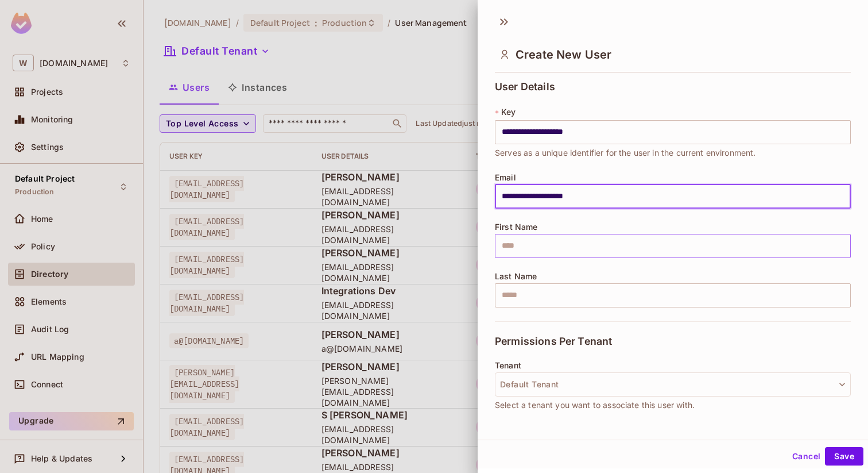 The width and height of the screenshot is (868, 473). I want to click on button: Save, so click(844, 456).